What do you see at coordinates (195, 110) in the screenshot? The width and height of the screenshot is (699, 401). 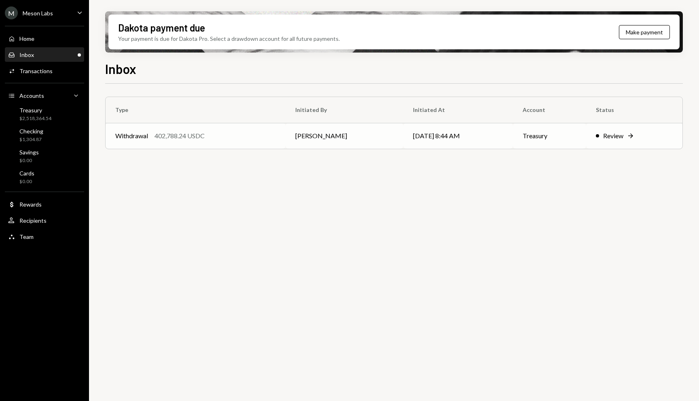 I see `th: Type` at bounding box center [195, 110].